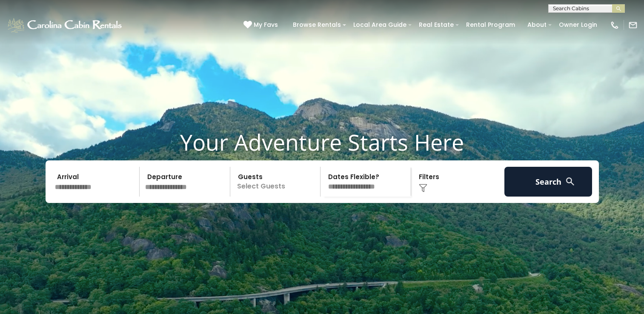 The image size is (644, 314). What do you see at coordinates (262, 25) in the screenshot?
I see `a: My Favs` at bounding box center [262, 25].